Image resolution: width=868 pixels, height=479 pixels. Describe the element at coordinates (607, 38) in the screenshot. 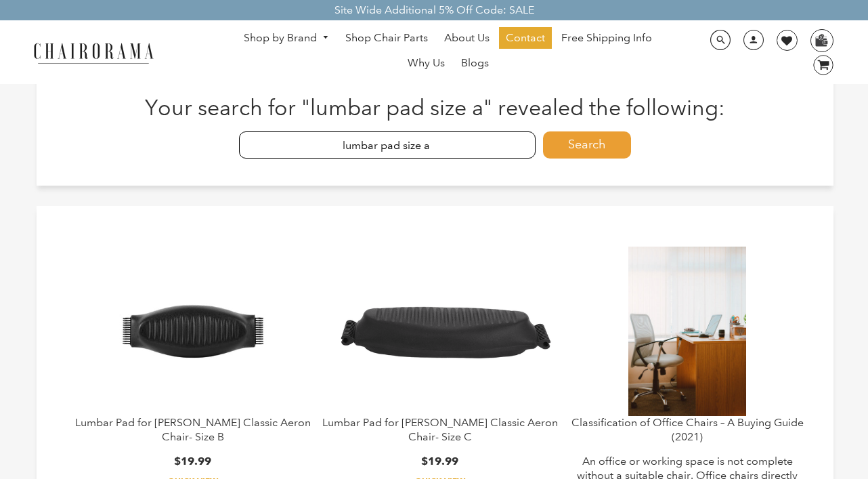

I see `a: Free Shipping Info` at that location.